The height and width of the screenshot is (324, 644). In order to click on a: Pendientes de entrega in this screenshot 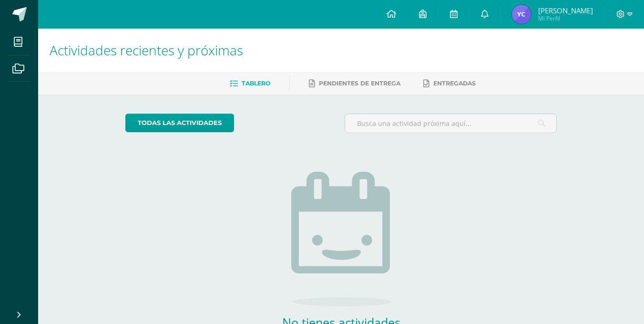, I will do `click(355, 84)`.